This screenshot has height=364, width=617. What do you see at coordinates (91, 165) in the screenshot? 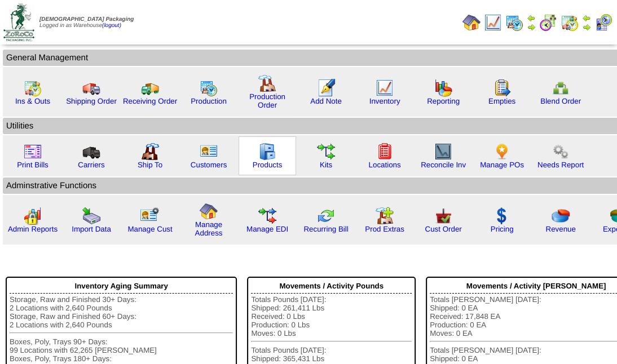
I see `a: Carriers` at bounding box center [91, 165].